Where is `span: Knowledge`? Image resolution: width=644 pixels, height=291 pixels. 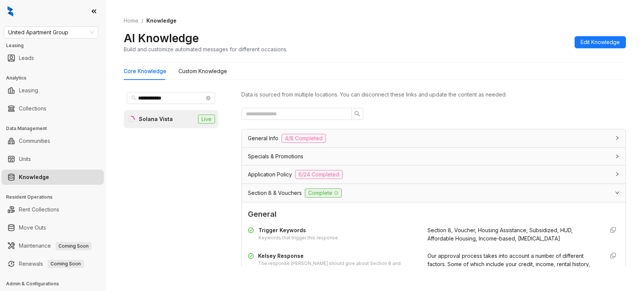 span: Knowledge is located at coordinates (161, 21).